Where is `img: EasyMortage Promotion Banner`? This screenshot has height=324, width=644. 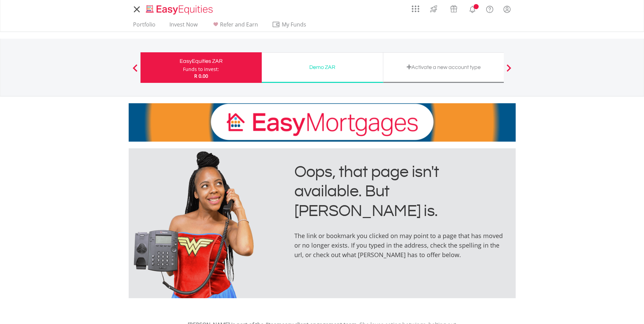
img: EasyMortage Promotion Banner is located at coordinates (322, 122).